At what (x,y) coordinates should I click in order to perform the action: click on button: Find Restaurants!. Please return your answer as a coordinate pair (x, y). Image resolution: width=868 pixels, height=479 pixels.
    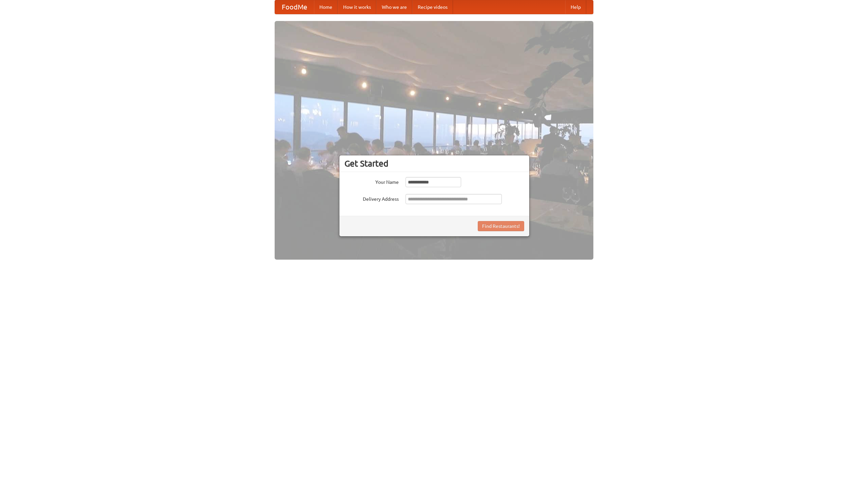
    Looking at the image, I should click on (501, 226).